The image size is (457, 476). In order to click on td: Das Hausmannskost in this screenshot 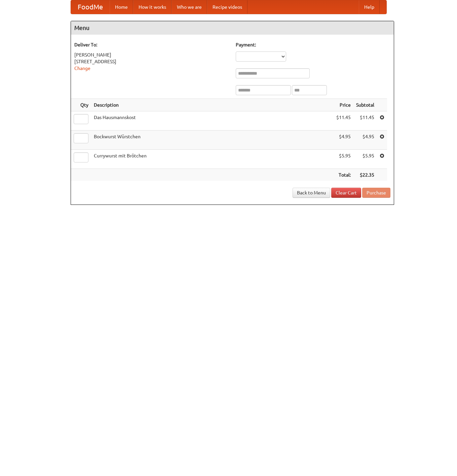, I will do `click(213, 121)`.